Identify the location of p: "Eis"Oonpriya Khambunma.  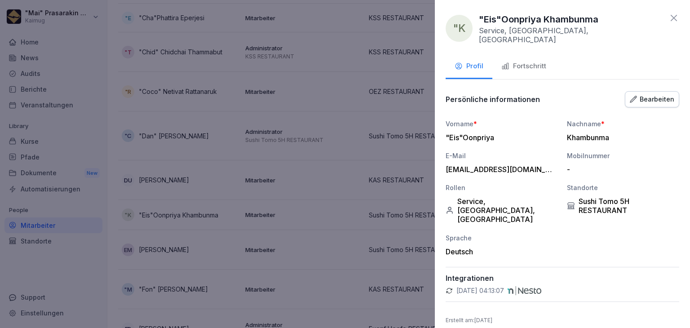
(539, 19).